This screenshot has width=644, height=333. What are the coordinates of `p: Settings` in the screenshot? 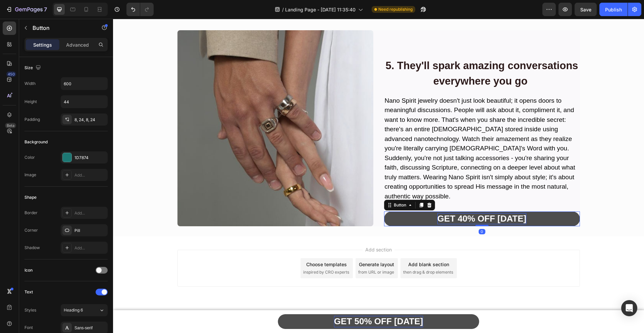 It's located at (43, 44).